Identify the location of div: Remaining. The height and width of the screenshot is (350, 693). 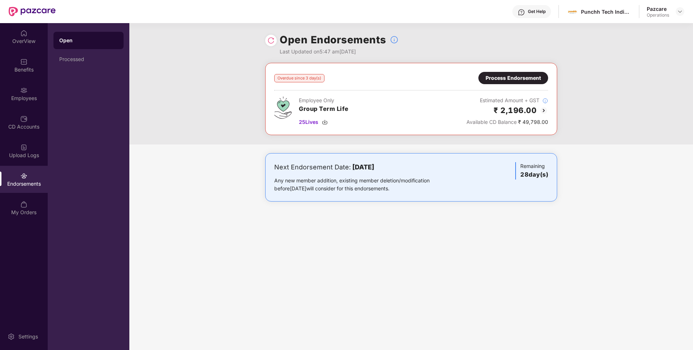
(531, 171).